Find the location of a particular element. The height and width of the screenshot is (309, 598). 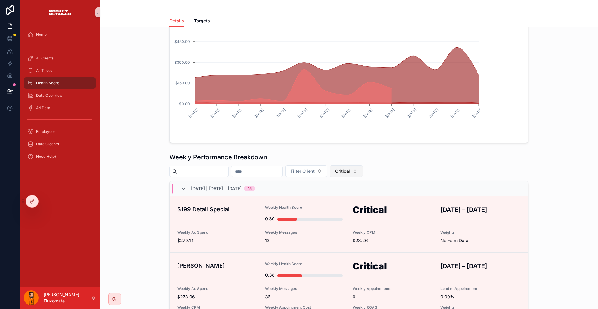

tspan: $0.00 is located at coordinates (184, 104).